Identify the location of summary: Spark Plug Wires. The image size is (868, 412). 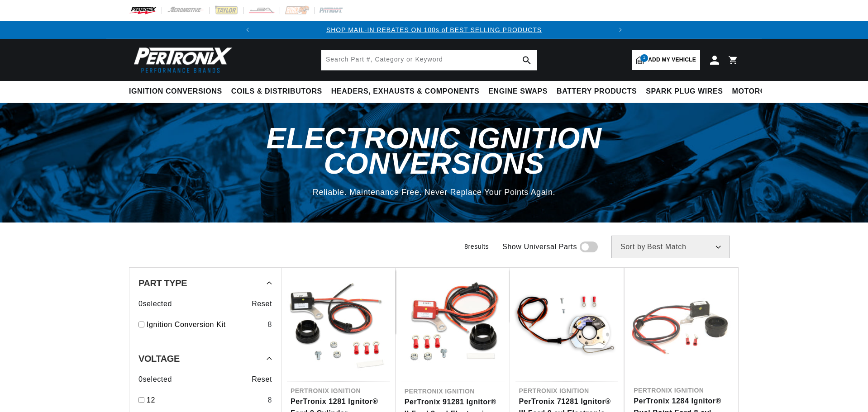
(684, 92).